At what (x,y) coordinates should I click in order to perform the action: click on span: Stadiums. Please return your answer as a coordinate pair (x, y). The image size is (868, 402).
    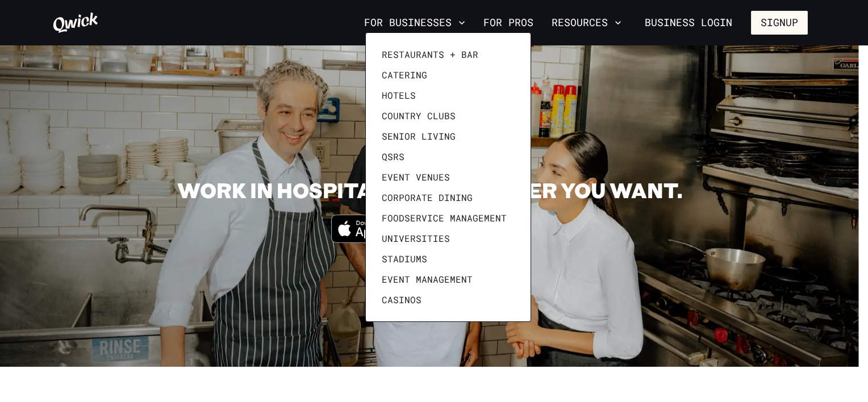
    Looking at the image, I should click on (404, 259).